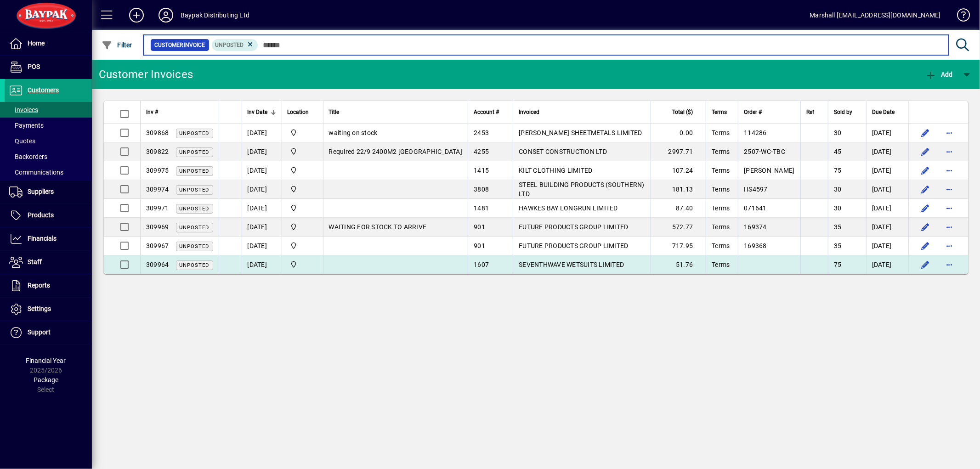 This screenshot has height=469, width=980. What do you see at coordinates (157, 265) in the screenshot?
I see `span: 309964` at bounding box center [157, 265].